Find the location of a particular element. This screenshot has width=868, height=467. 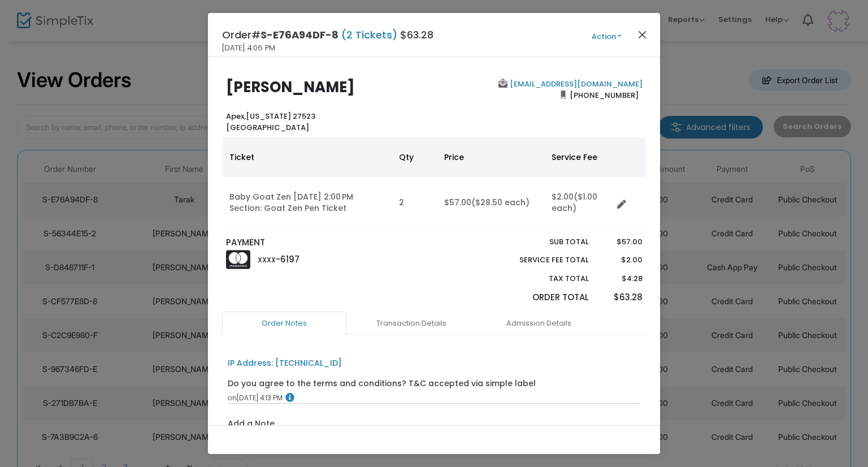

span: Apex, is located at coordinates (235, 116).